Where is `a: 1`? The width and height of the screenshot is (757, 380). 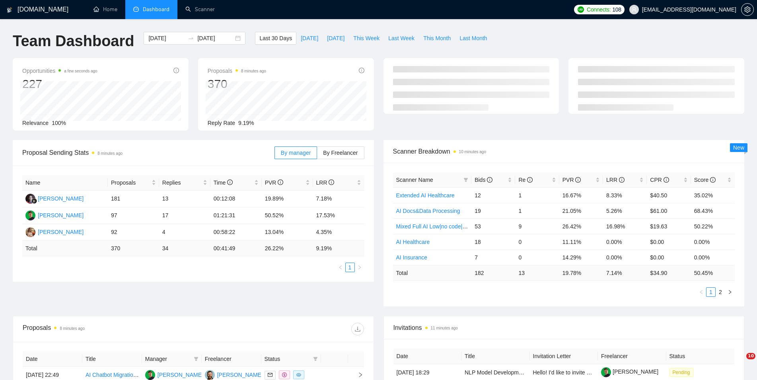 a: 1 is located at coordinates (350, 267).